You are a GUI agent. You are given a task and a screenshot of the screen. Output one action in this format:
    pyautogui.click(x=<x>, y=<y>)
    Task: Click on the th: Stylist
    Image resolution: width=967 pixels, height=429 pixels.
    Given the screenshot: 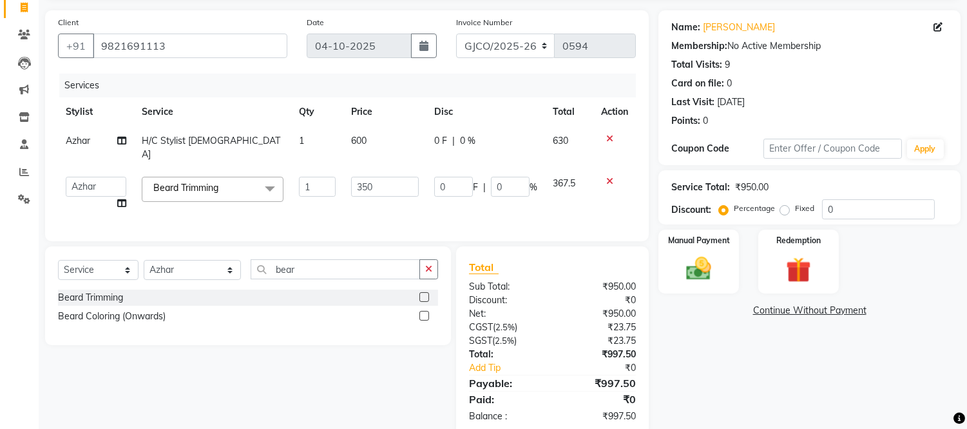 What is the action you would take?
    pyautogui.click(x=96, y=111)
    